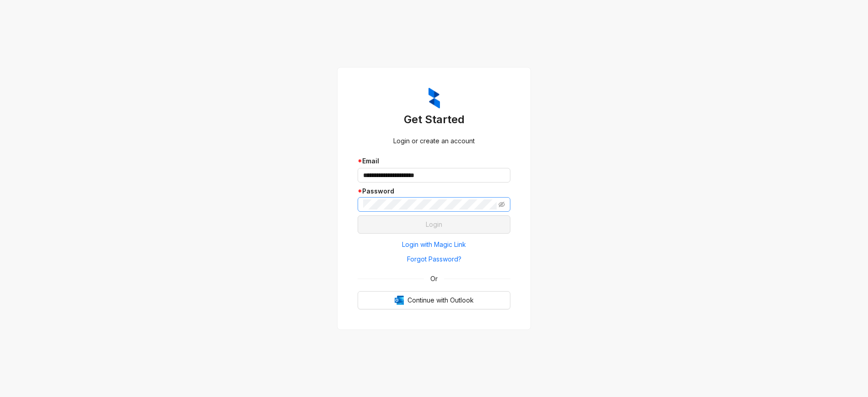 The height and width of the screenshot is (397, 868). What do you see at coordinates (434, 98) in the screenshot?
I see `img: ZumaIcon` at bounding box center [434, 98].